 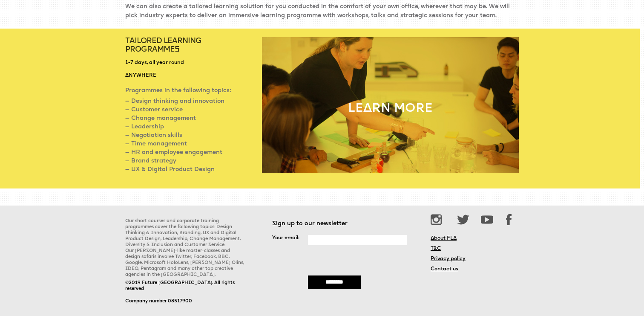 I want to click on li: — Design thinking and innovation, so click(x=189, y=101).